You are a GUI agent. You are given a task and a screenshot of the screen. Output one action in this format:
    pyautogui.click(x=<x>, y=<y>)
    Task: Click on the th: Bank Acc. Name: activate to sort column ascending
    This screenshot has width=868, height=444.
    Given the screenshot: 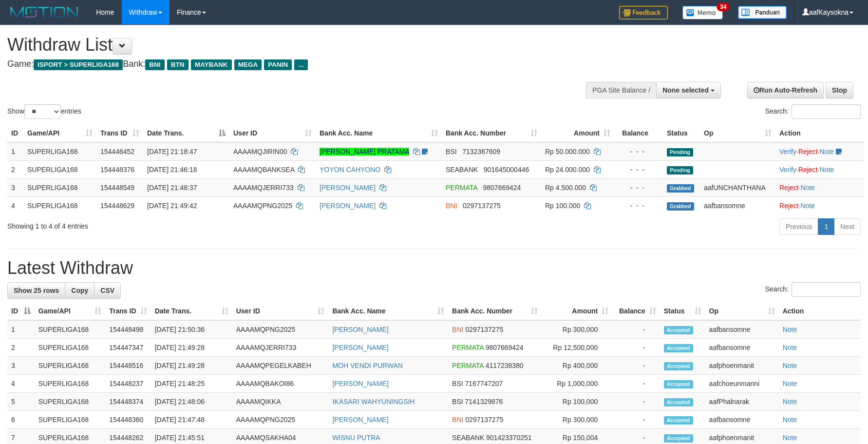 What is the action you would take?
    pyautogui.click(x=388, y=311)
    